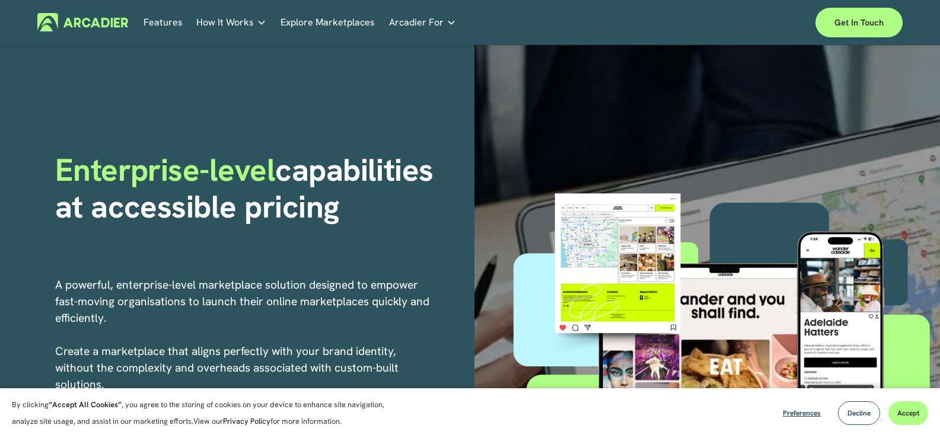 The width and height of the screenshot is (940, 438). Describe the element at coordinates (243, 352) in the screenshot. I see `p: A powerful, enterprise-level marketplace solution designed to empower fast-moving organisations t...` at that location.